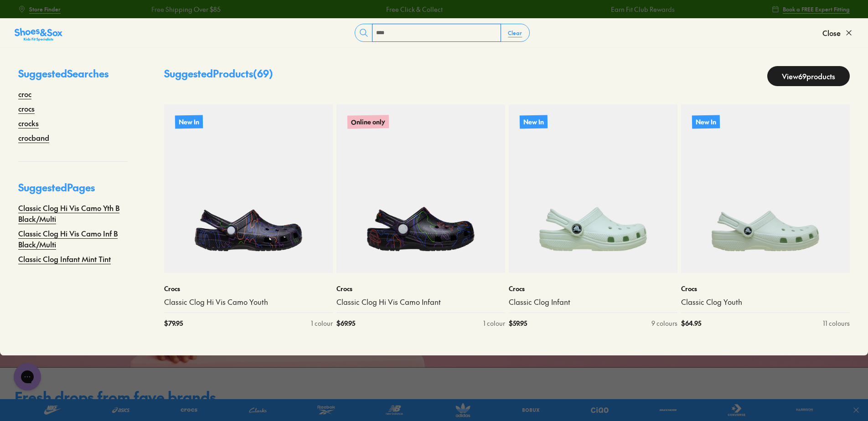  What do you see at coordinates (34, 138) in the screenshot?
I see `a: crocband` at bounding box center [34, 138].